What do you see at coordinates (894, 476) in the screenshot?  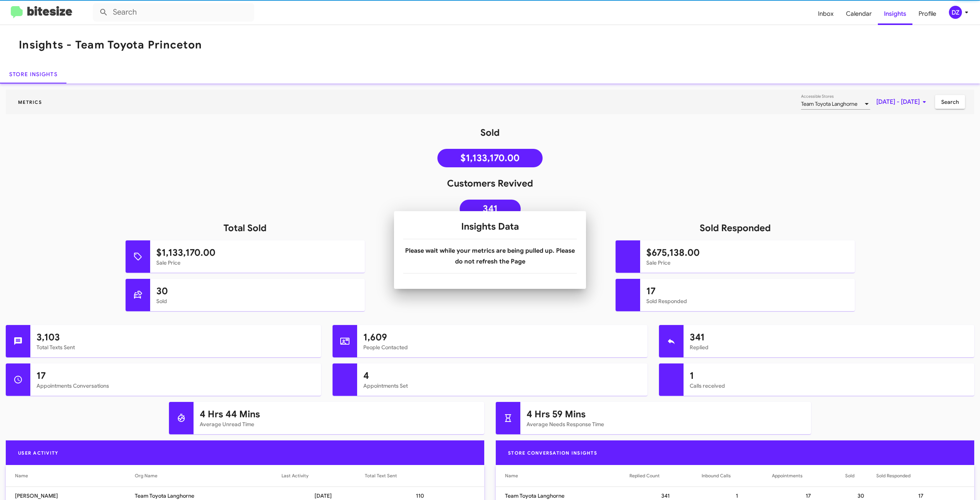 I see `div: Sold Responded` at bounding box center [894, 476].